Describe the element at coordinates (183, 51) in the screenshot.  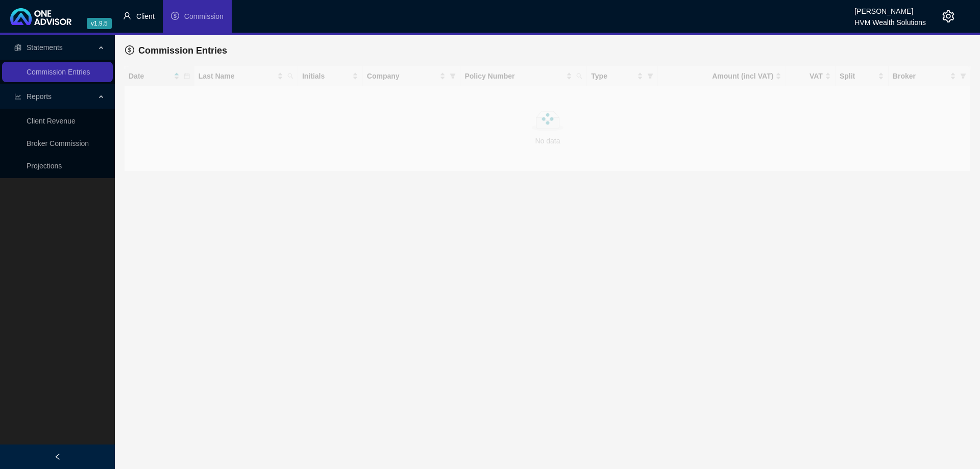
I see `span: Commission Entries` at that location.